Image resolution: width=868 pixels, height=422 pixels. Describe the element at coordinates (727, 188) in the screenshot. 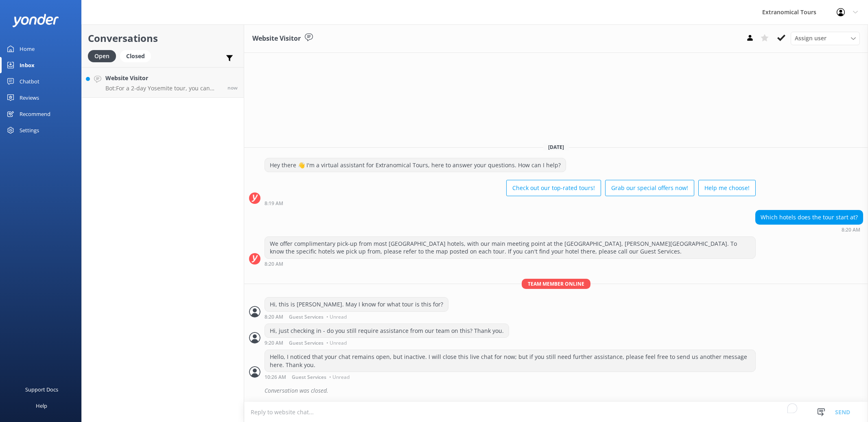

I see `button: Help me choose!` at that location.